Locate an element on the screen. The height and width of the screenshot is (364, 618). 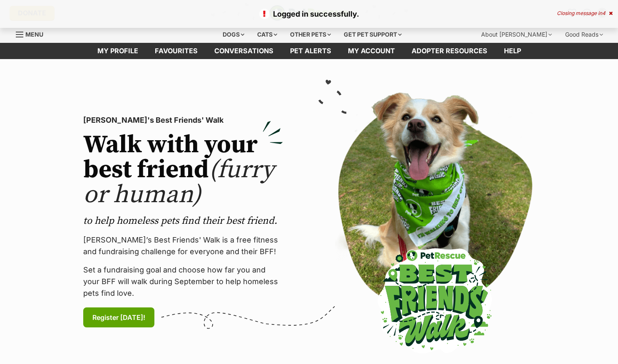
a: conversations is located at coordinates (244, 51).